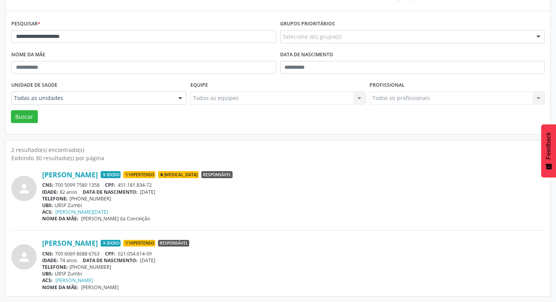  I want to click on div: 700 5099 7580 1358, so click(293, 185).